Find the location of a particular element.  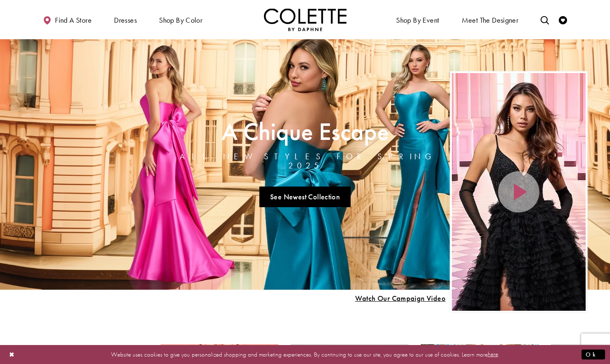

a: Visit Home Page is located at coordinates (306, 20).